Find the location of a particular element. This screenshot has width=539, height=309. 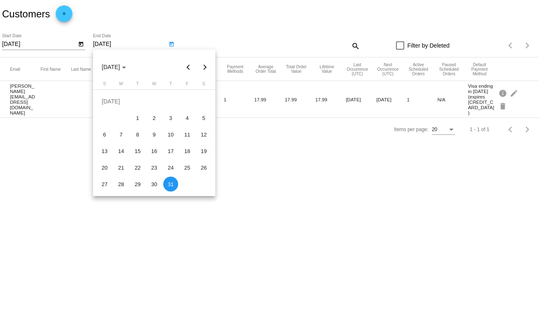

div: 17 is located at coordinates (171, 151).